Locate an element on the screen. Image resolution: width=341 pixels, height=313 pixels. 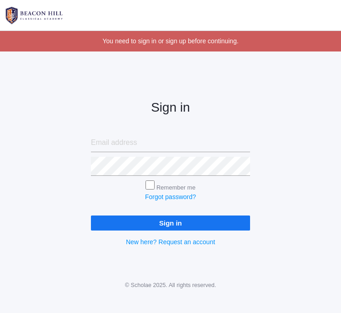
label: Remember me is located at coordinates (176, 187).